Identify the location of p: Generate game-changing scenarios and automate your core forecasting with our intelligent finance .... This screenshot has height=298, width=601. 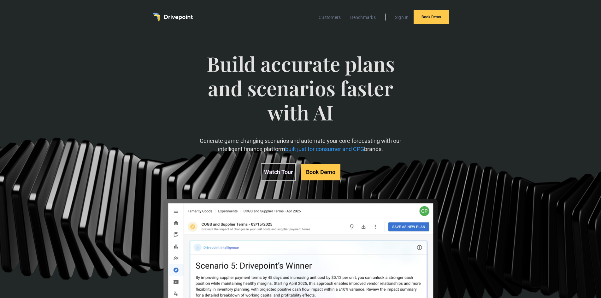
(300, 145).